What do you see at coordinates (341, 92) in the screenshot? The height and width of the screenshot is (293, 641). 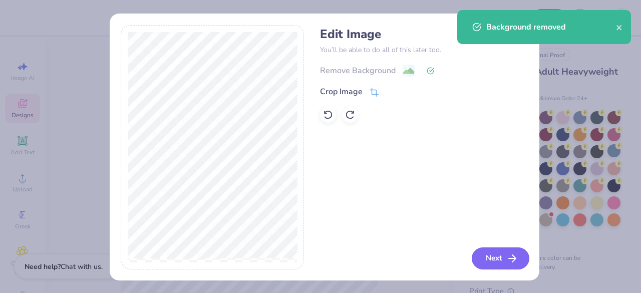 I see `div: Crop Image` at bounding box center [341, 92].